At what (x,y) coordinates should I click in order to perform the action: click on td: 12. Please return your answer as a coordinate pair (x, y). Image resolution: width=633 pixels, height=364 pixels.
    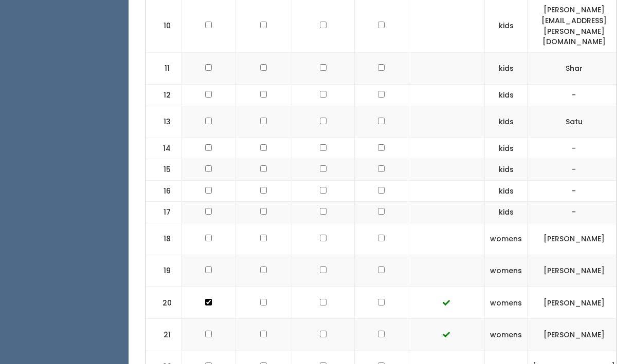
    Looking at the image, I should click on (163, 95).